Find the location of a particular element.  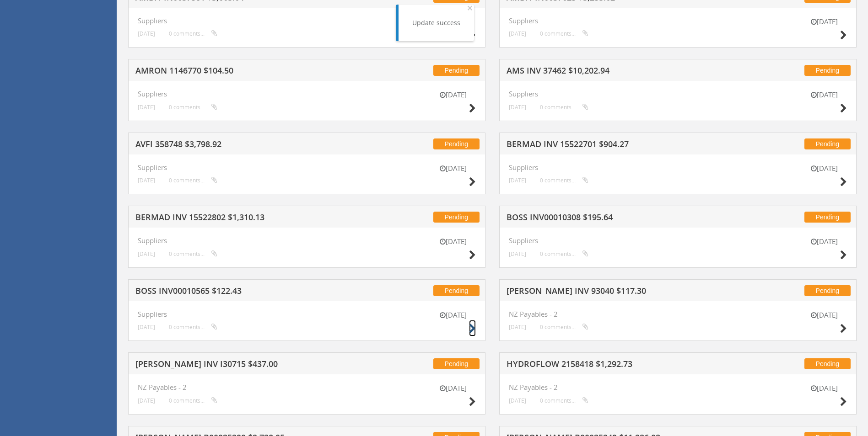

h5: HYDROFLOW 2158418 $1,292.73 is located at coordinates (626, 366).